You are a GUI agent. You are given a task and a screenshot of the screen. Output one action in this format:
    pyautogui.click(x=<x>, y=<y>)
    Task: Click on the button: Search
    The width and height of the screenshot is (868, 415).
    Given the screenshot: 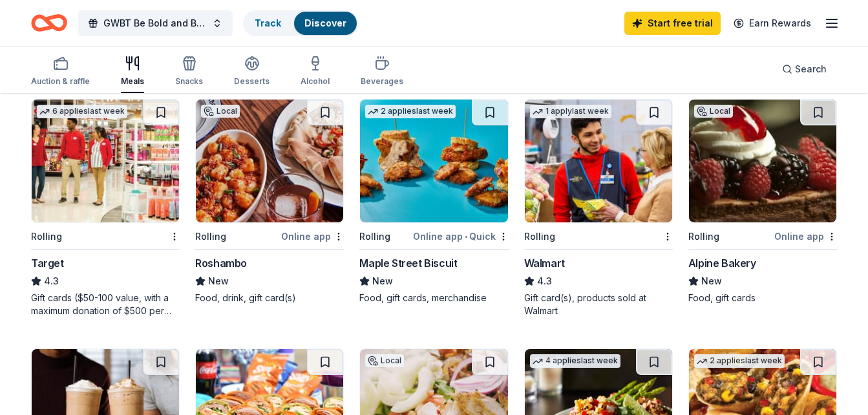 What is the action you would take?
    pyautogui.click(x=804, y=69)
    